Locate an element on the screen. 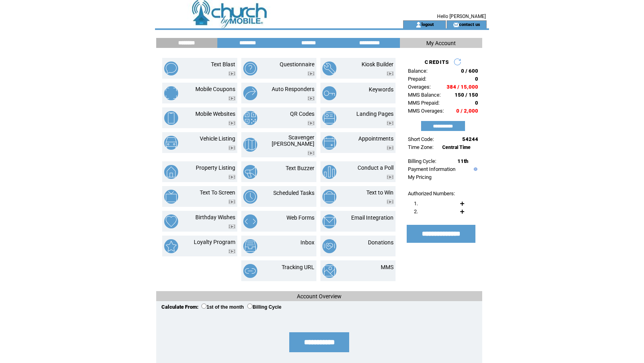 The image size is (644, 363). a: Vehicle Listing is located at coordinates (218, 139).